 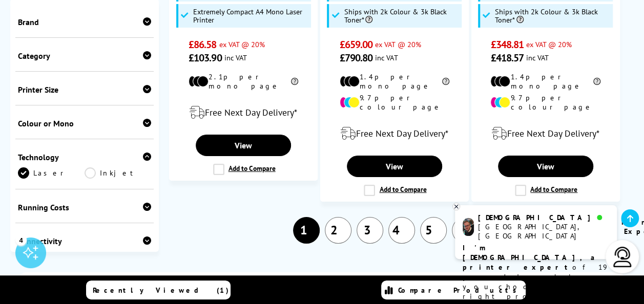 I want to click on a: Compare Products, so click(x=454, y=290).